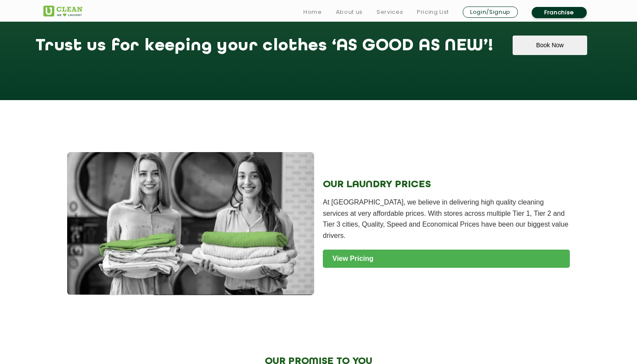 This screenshot has height=364, width=637. Describe the element at coordinates (446, 185) in the screenshot. I see `h2: OUR LAUNDRY PRICES` at that location.